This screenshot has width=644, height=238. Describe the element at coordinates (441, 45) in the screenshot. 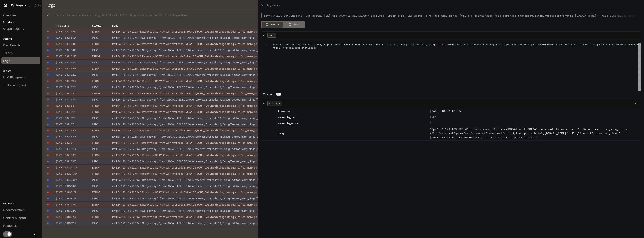

I see `span: file` at that location.